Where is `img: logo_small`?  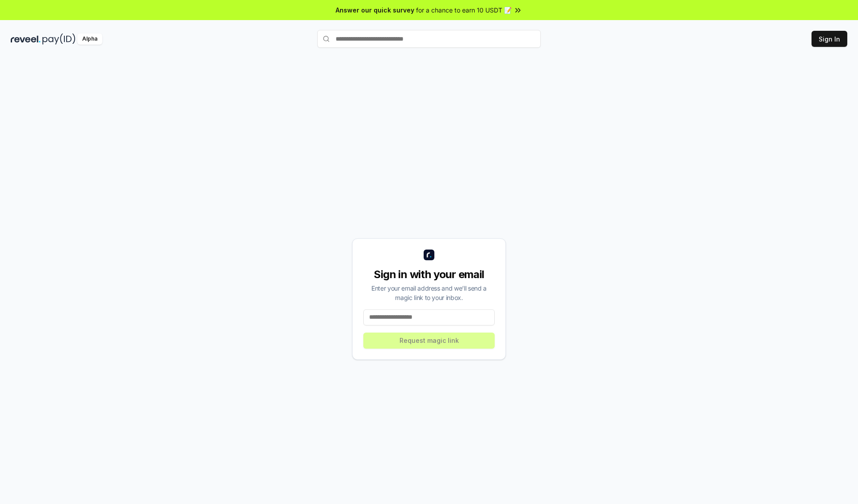 img: logo_small is located at coordinates (429, 255).